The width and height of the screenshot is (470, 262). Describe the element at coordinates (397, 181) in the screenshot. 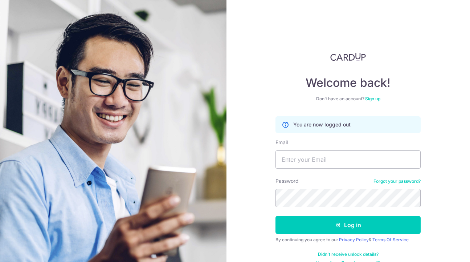

I see `a: Forgot your password?` at that location.